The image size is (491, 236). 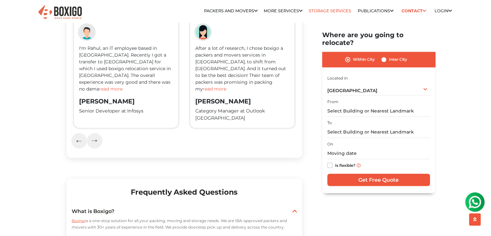 What do you see at coordinates (94, 140) in the screenshot?
I see `img: next-testimonial` at bounding box center [94, 140].